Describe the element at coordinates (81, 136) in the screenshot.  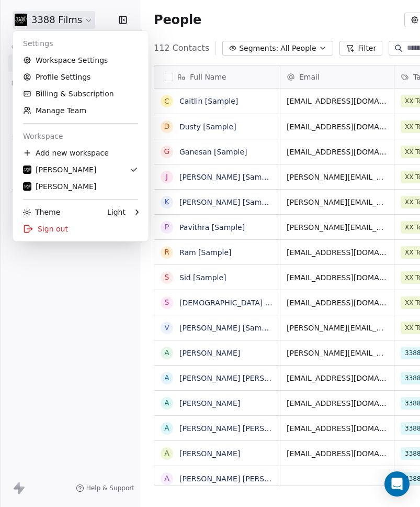
I see `div: Workspace` at that location.